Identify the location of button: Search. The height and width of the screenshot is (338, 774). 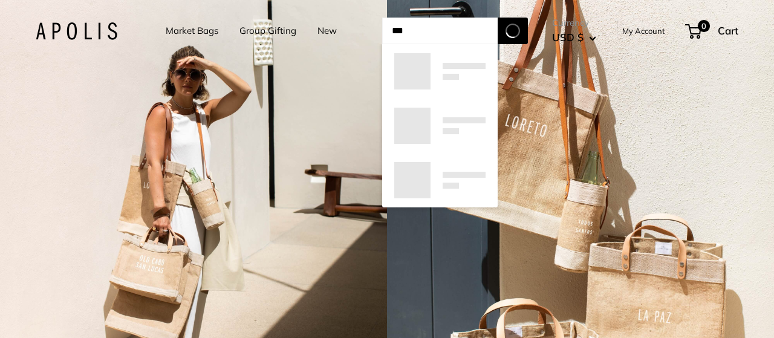
(513, 31).